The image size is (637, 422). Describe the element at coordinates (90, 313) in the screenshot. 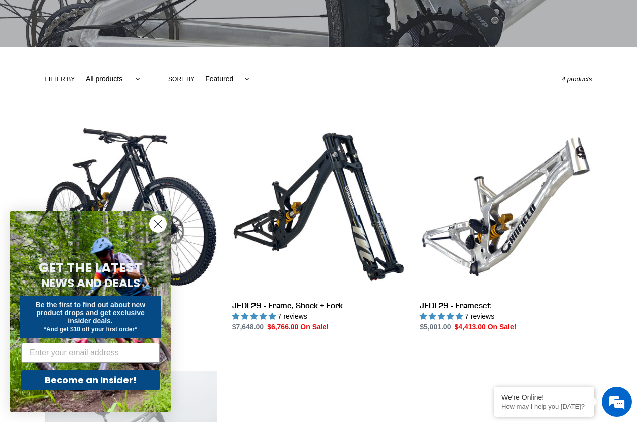

I see `span: Be the first to find out about new product drops and get exclusive insider deals.` at that location.